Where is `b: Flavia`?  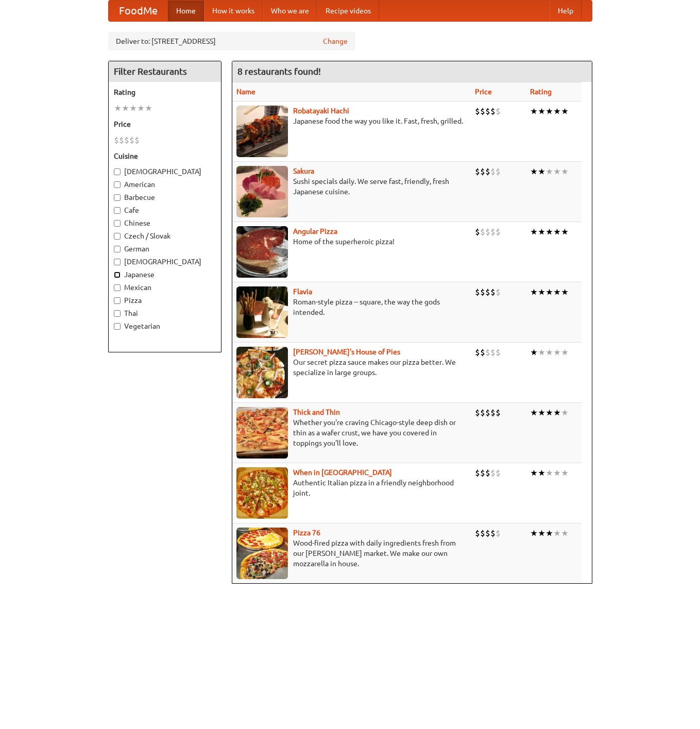
b: Flavia is located at coordinates (303, 292).